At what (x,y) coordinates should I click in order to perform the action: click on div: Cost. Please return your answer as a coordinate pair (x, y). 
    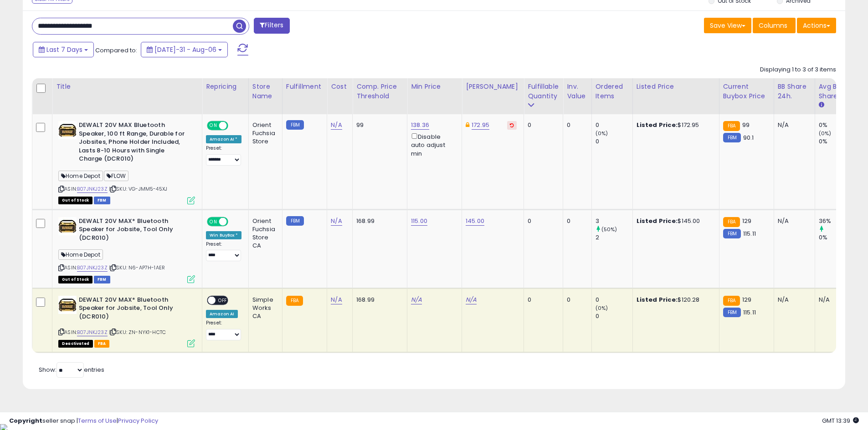
    Looking at the image, I should click on (339, 87).